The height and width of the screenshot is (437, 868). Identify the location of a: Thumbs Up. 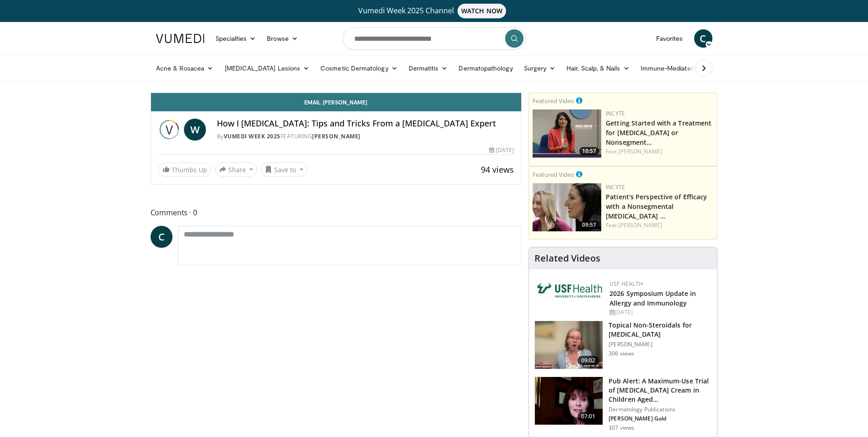
(185, 169).